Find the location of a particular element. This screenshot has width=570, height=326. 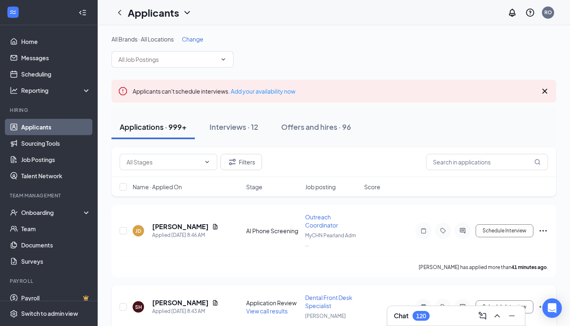

svg: Collapse is located at coordinates (83, 13).